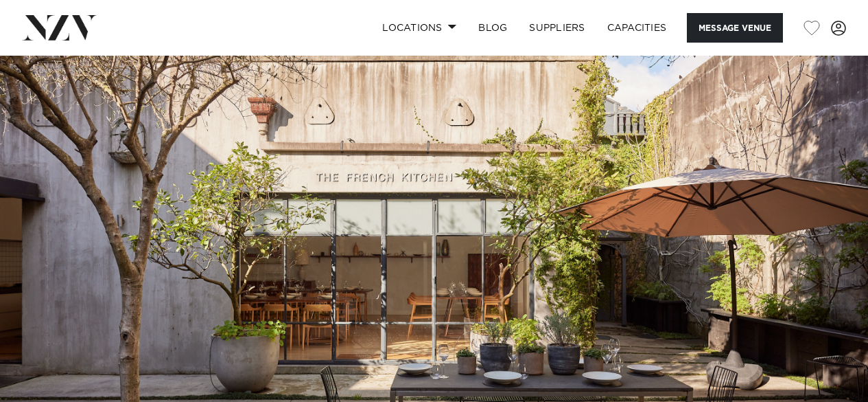 This screenshot has width=868, height=402. What do you see at coordinates (557, 28) in the screenshot?
I see `a: SUPPLIERS` at bounding box center [557, 28].